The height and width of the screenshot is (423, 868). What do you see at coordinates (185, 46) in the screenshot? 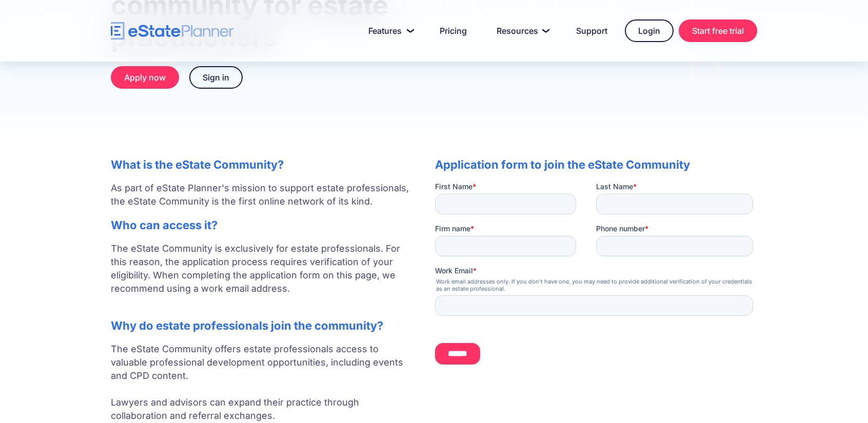
I see `span: Phone number` at bounding box center [185, 46].